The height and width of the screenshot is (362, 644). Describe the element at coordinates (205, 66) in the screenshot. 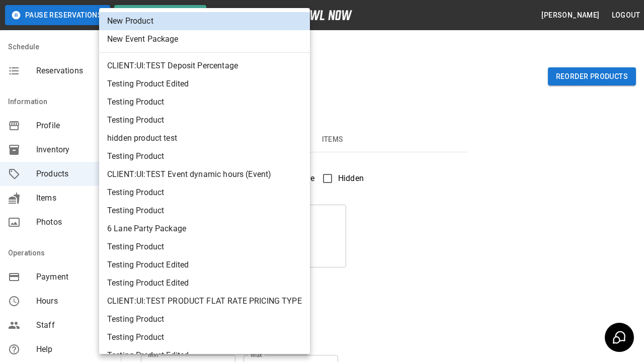

I see `li: CLIENT:UI:TEST Deposit Percentage` at that location.